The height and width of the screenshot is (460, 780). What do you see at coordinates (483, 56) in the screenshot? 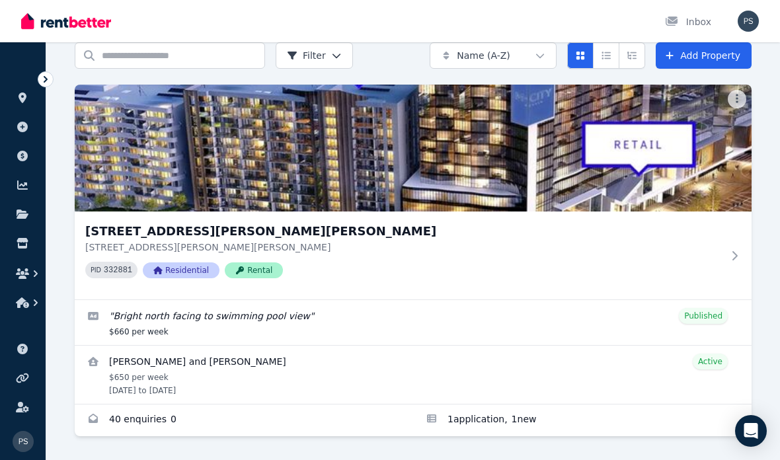
I see `span: Name (A-Z)` at bounding box center [483, 56].